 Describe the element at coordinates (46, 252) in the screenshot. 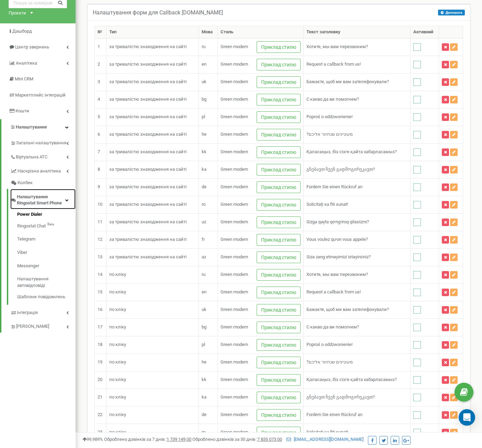

I see `a: Viber` at that location.